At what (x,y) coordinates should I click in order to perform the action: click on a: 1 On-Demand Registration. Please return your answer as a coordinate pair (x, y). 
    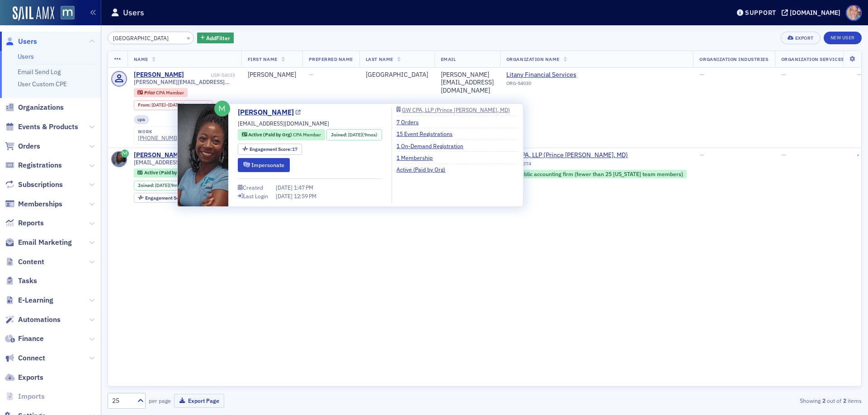
    Looking at the image, I should click on (433, 146).